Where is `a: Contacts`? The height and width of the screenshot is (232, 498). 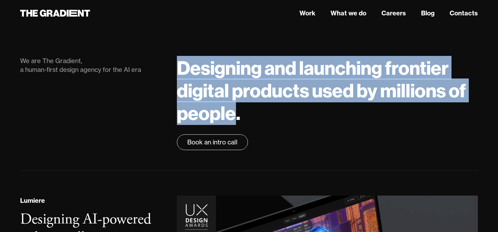 a: Contacts is located at coordinates (464, 13).